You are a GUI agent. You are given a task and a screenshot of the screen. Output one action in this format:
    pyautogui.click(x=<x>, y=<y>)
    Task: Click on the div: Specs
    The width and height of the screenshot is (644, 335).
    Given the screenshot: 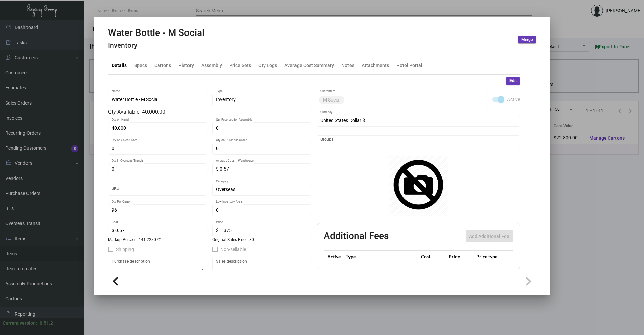 What is the action you would take?
    pyautogui.click(x=140, y=65)
    